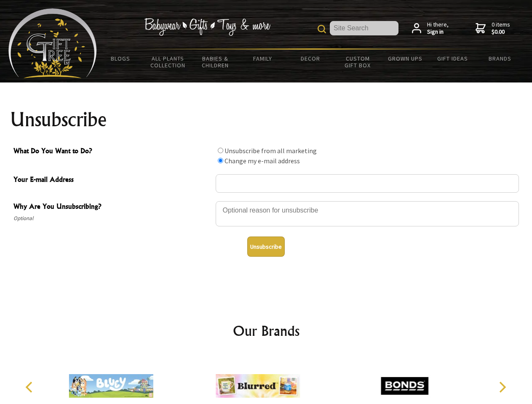  What do you see at coordinates (501, 32) in the screenshot?
I see `strong: $0.00` at bounding box center [501, 32].